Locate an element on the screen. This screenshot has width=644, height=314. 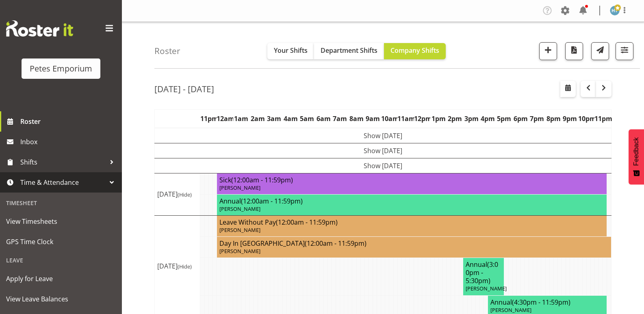
span: View Timesheets is located at coordinates (61, 221).